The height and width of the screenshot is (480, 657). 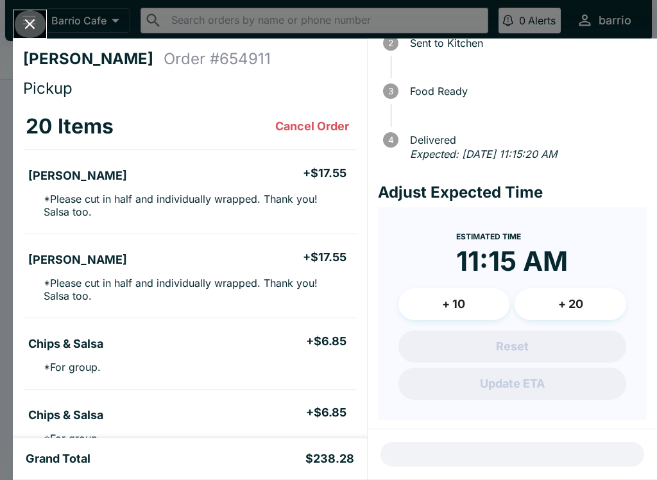 I want to click on span: Estimated Time, so click(x=488, y=236).